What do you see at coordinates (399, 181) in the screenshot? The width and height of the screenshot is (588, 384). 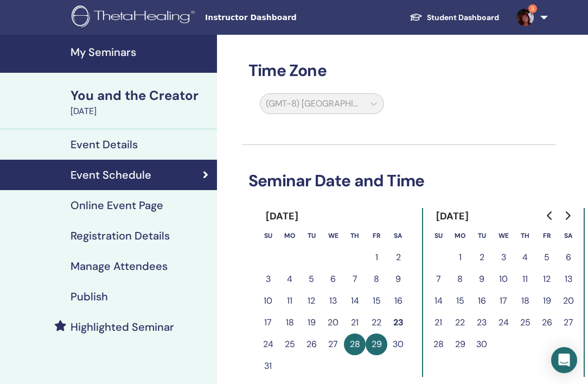 I see `h3: Seminar Date and Time` at bounding box center [399, 181].